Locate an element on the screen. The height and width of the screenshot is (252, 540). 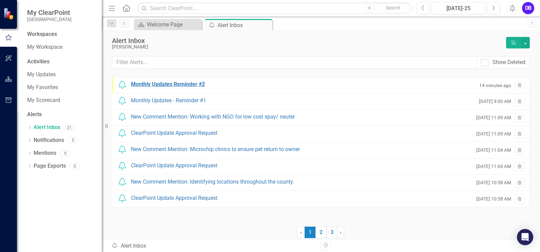
div: Monthly Updates Reminder #2 is located at coordinates (168, 84).